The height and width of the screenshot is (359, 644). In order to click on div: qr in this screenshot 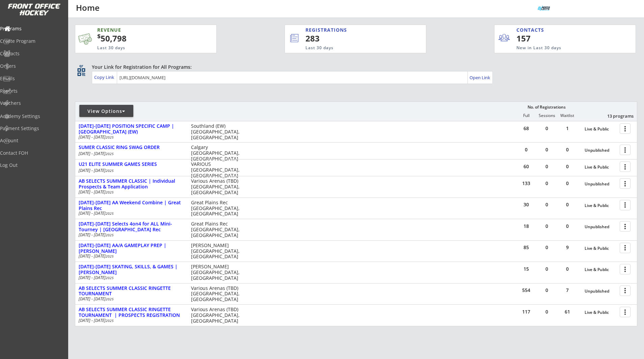, I will do `click(81, 66)`.